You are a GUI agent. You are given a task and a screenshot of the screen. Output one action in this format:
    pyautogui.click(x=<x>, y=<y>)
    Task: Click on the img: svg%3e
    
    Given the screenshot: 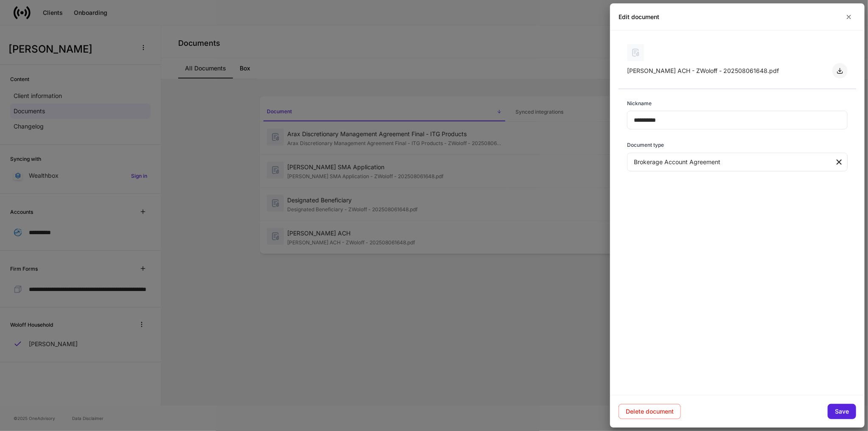 What is the action you would take?
    pyautogui.click(x=635, y=53)
    